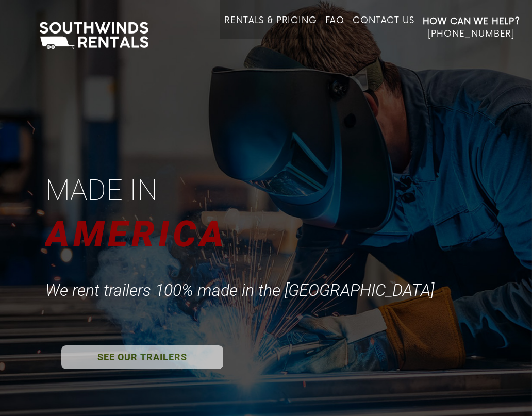 This screenshot has height=416, width=532. I want to click on a: Contact Us, so click(383, 28).